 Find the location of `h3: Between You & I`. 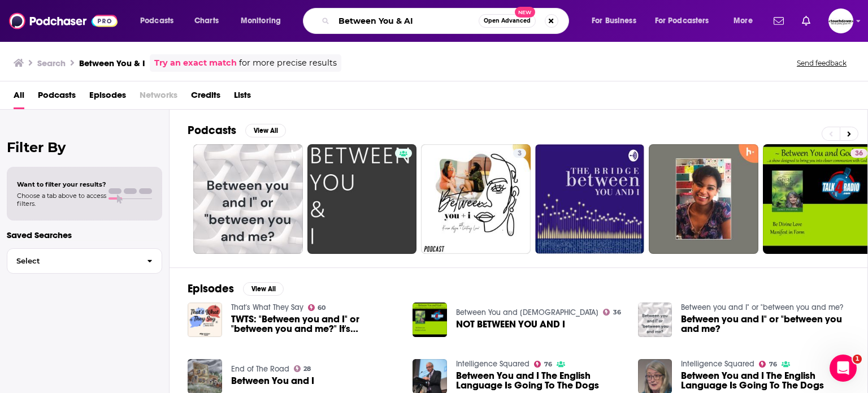

h3: Between You & I is located at coordinates (112, 62).